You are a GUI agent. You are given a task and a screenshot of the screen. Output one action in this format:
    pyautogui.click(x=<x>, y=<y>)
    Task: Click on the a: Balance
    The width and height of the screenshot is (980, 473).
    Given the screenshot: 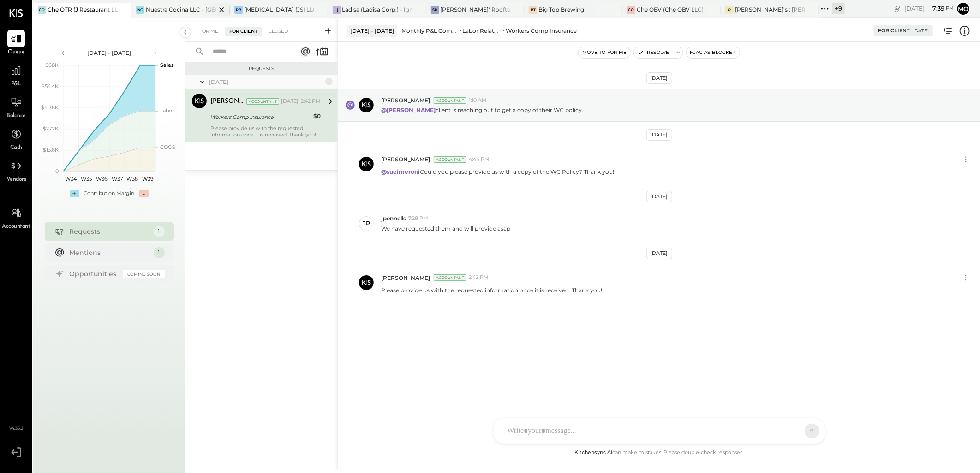 What is the action you would take?
    pyautogui.click(x=16, y=107)
    